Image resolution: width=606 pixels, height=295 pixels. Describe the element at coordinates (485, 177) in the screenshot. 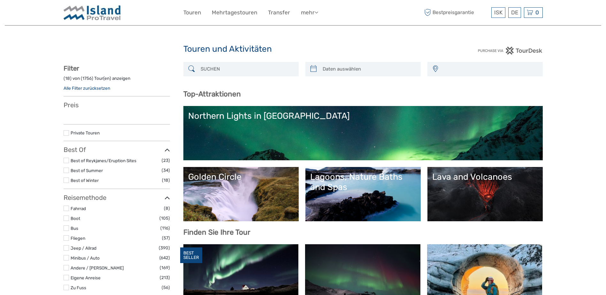

I see `div: Lava and Volcanoes` at that location.